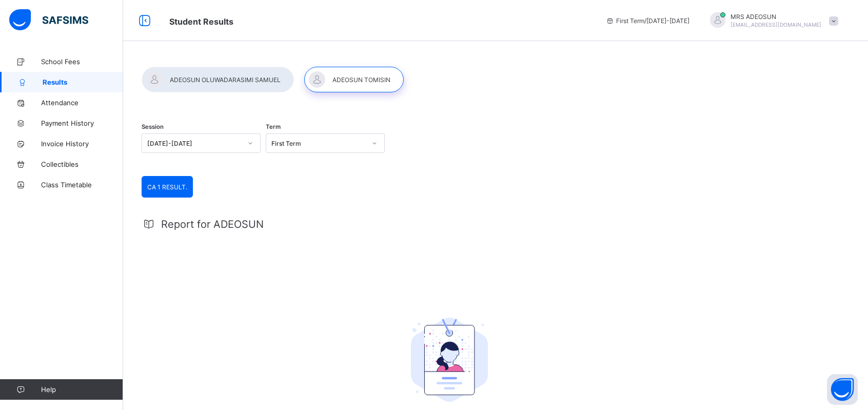  Describe the element at coordinates (213, 225) in the screenshot. I see `span: Report for ADEOSUN` at that location.